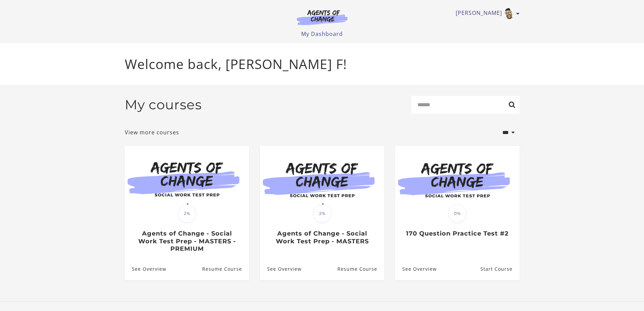 Image resolution: width=644 pixels, height=311 pixels. I want to click on h2: My courses, so click(163, 104).